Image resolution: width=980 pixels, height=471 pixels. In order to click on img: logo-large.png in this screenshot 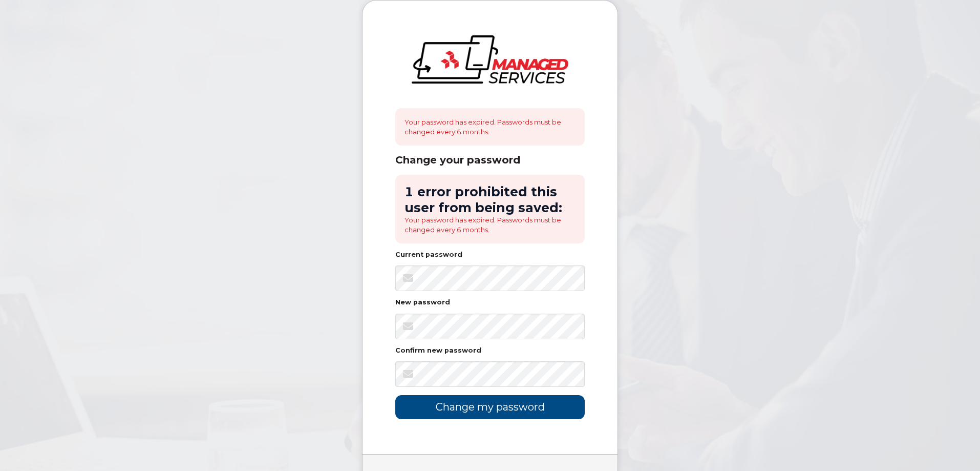, I will do `click(490, 59)`.